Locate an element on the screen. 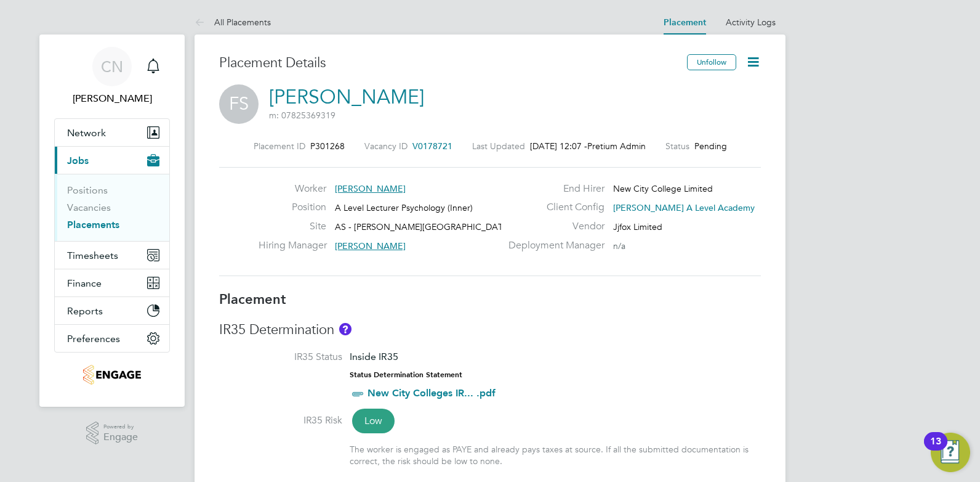 This screenshot has height=482, width=980. span: Pending is located at coordinates (710, 146).